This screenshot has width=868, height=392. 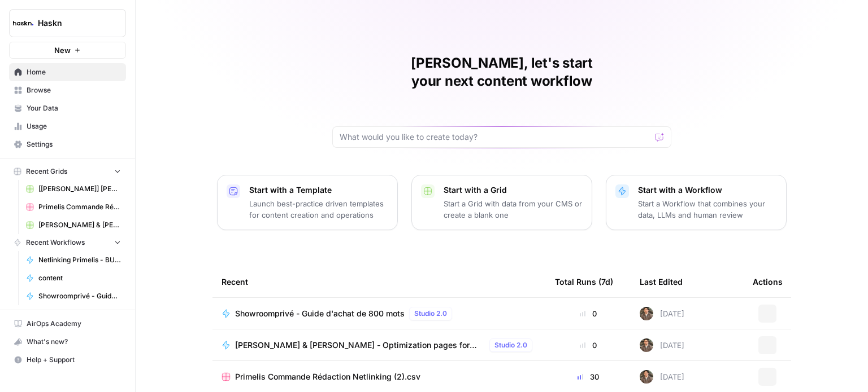 What do you see at coordinates (707, 210) in the screenshot?
I see `p: Start a Workflow that combines your data, LLMs and human review` at bounding box center [707, 210].